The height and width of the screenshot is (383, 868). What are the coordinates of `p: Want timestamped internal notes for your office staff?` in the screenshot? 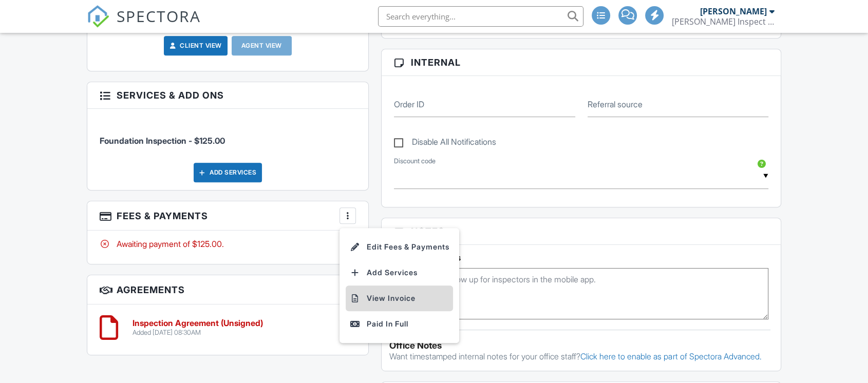 It's located at (581, 356).